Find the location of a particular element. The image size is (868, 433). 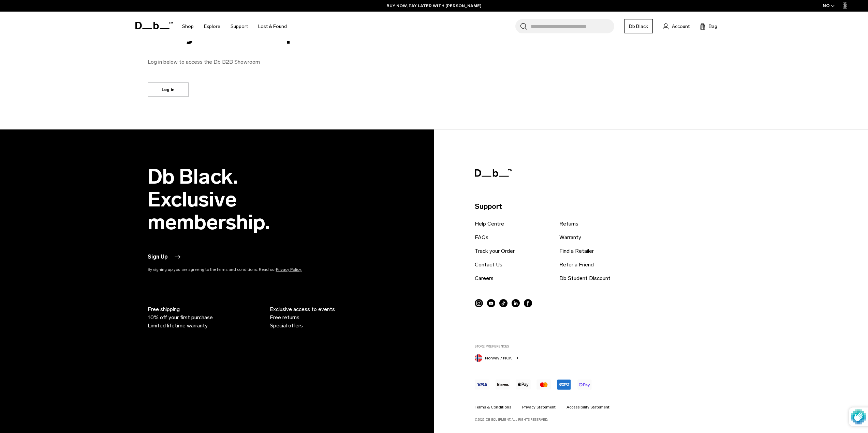

a: Contact Us is located at coordinates (489, 265).